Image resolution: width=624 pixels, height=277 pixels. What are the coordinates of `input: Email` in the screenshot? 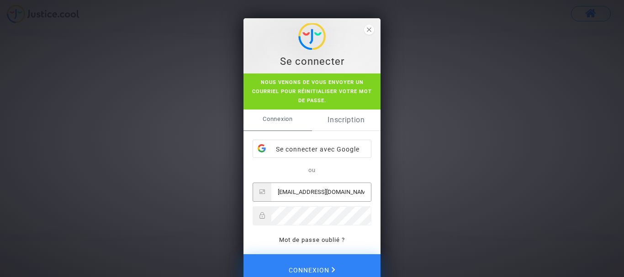 It's located at (321, 192).